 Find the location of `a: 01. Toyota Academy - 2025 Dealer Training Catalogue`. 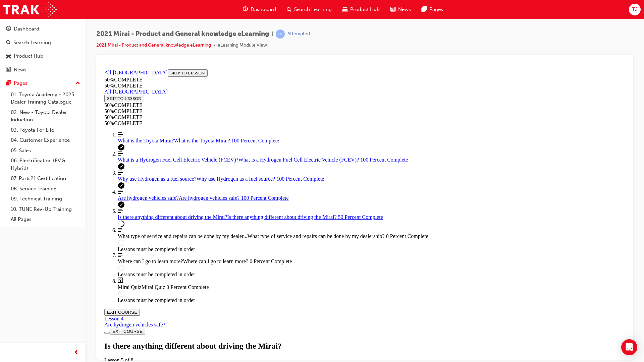

a: 01. Toyota Academy - 2025 Dealer Training Catalogue is located at coordinates (46, 98).